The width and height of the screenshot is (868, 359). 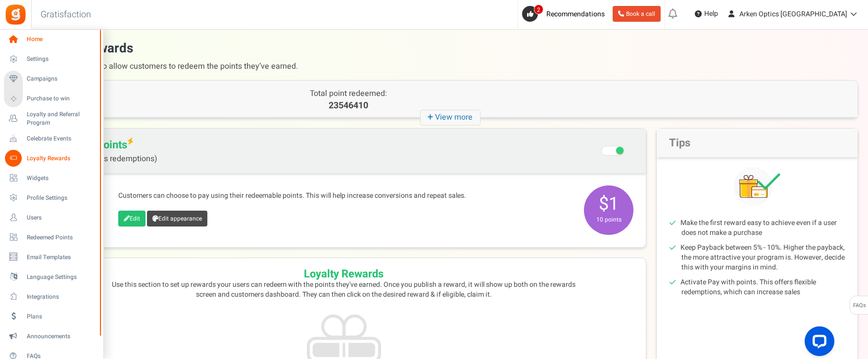 What do you see at coordinates (538, 10) in the screenshot?
I see `span: 2` at bounding box center [538, 10].